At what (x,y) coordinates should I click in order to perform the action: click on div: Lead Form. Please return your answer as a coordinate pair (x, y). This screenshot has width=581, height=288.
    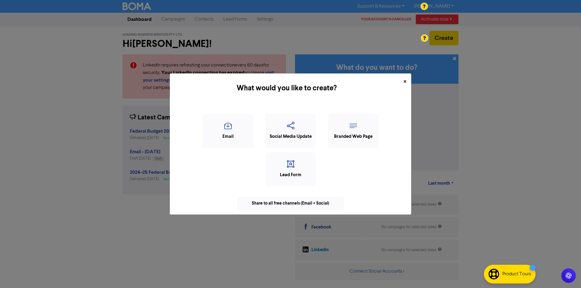
    Looking at the image, I should click on (290, 175).